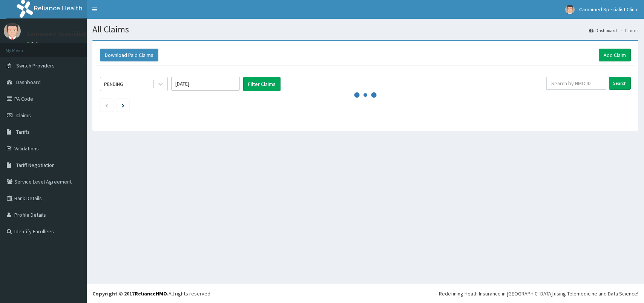 The height and width of the screenshot is (303, 644). I want to click on input: Search, so click(620, 84).